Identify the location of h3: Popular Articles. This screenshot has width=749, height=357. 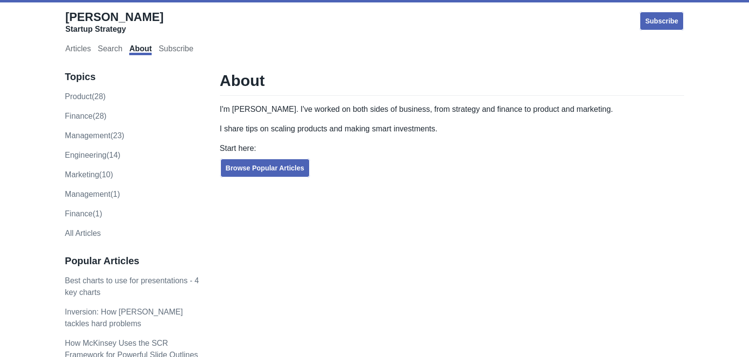
(132, 260).